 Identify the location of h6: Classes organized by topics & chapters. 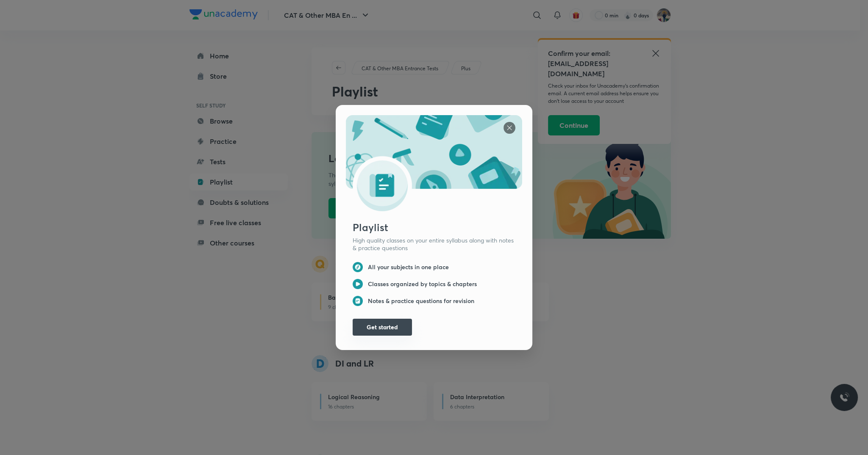
(422, 284).